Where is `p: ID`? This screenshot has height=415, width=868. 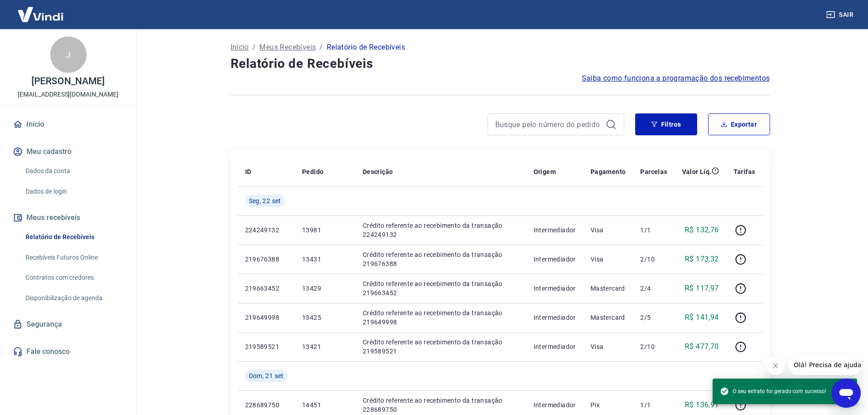
p: ID is located at coordinates (248, 171).